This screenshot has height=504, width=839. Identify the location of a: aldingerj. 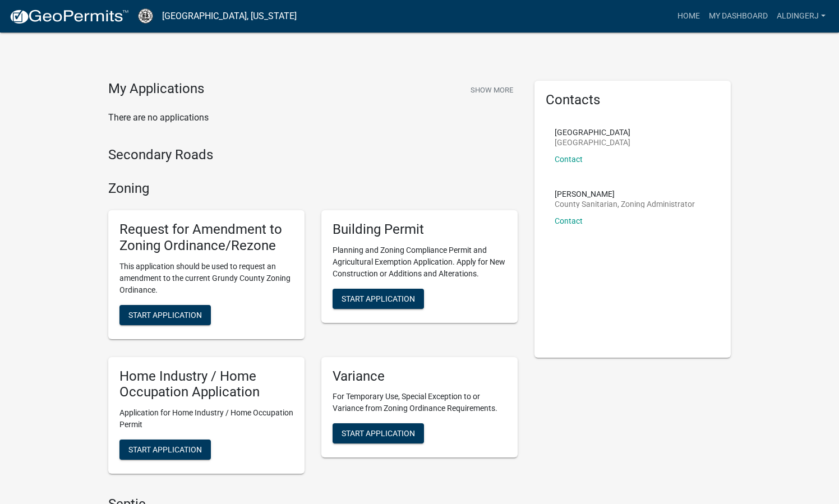
(801, 17).